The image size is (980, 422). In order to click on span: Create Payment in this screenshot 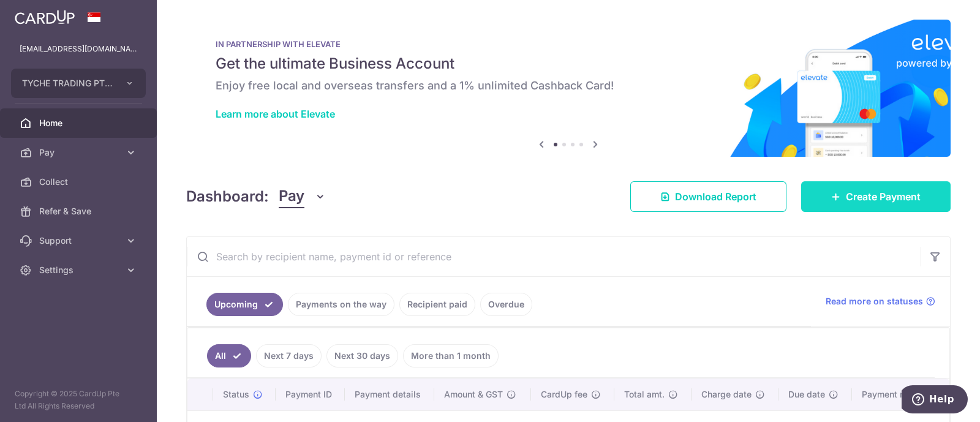, I will do `click(883, 197)`.